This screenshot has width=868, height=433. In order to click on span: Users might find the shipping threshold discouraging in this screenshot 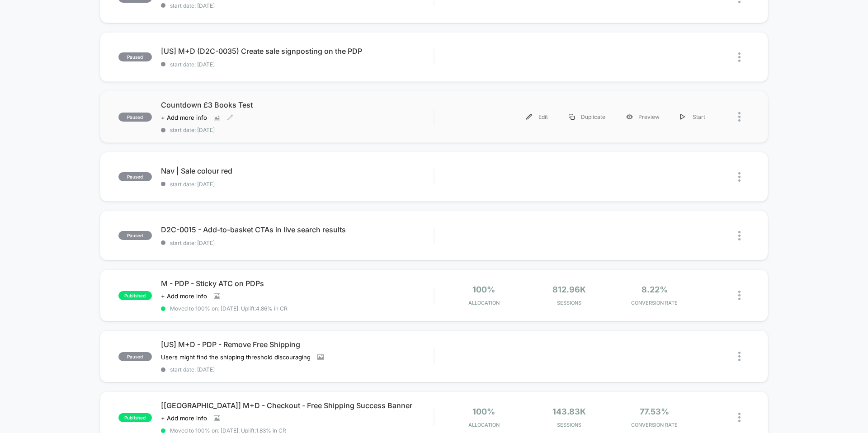, I will do `click(236, 357)`.